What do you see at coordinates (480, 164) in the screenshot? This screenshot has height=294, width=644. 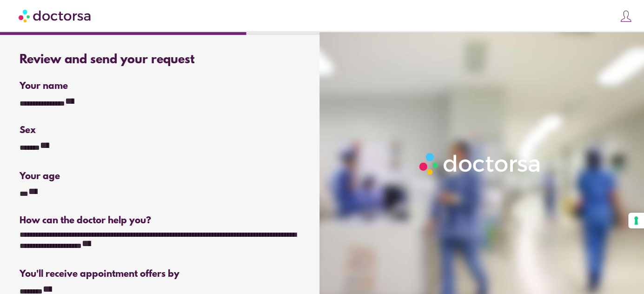 I see `img: Logo-Doctorsa-trans-White-partial-flat.png` at bounding box center [480, 164].